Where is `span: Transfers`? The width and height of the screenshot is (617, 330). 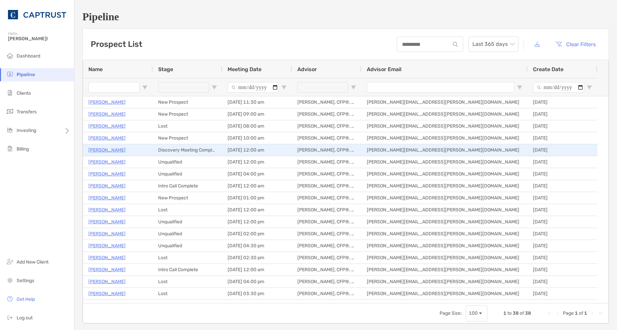
span: Transfers is located at coordinates (27, 112).